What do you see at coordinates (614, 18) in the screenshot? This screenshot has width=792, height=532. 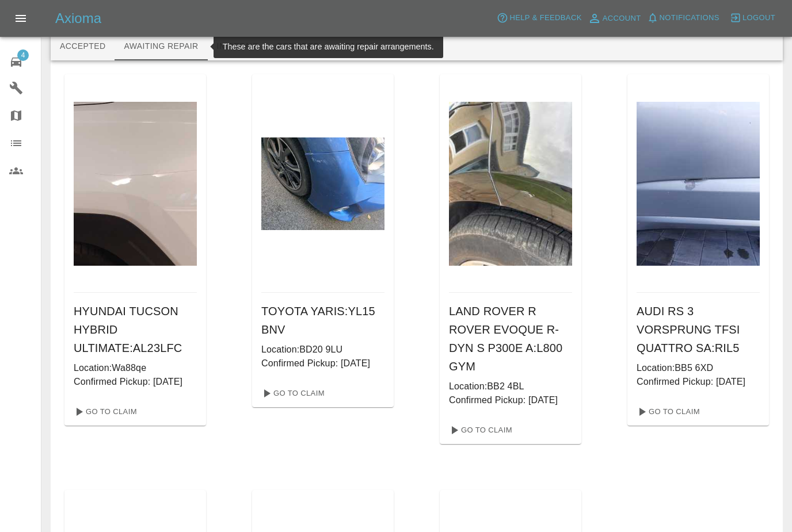 I see `a: Account` at bounding box center [614, 18].